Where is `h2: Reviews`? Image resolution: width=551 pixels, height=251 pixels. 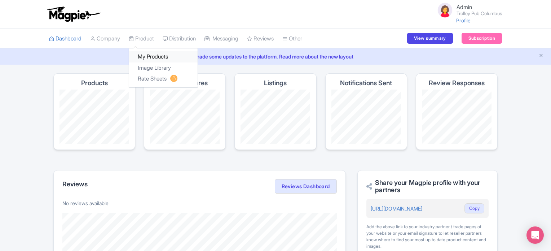
h2: Reviews is located at coordinates (75, 184).